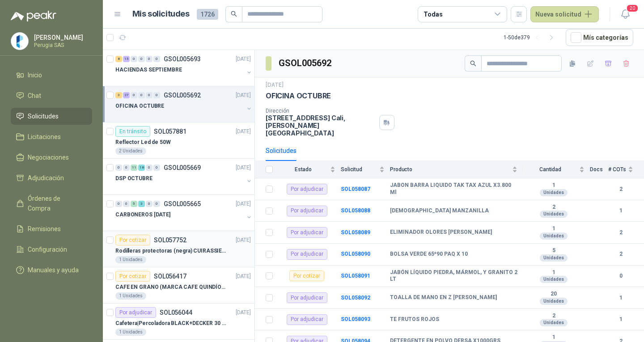 The image size is (644, 342). What do you see at coordinates (556, 170) in the screenshot?
I see `th: Cantidad` at bounding box center [556, 170].